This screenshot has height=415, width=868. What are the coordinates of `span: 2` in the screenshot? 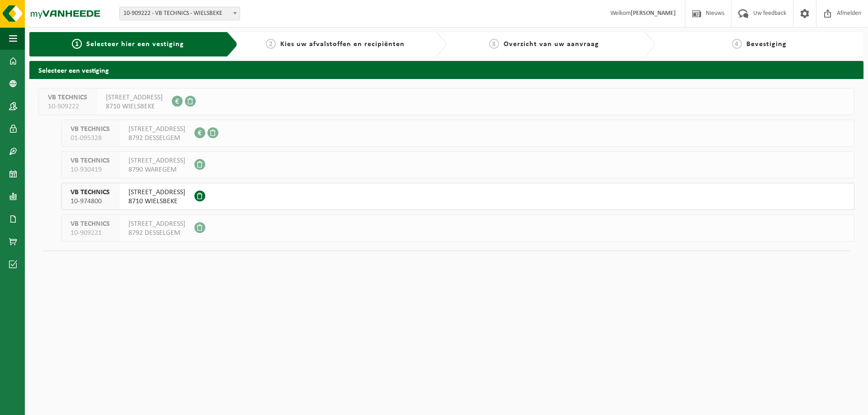 It's located at (271, 44).